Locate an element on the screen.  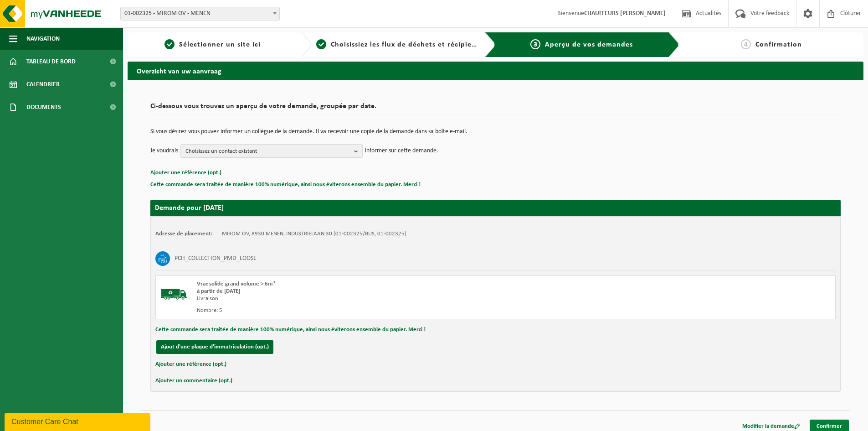
div: Nombre: 5 is located at coordinates (365, 311).